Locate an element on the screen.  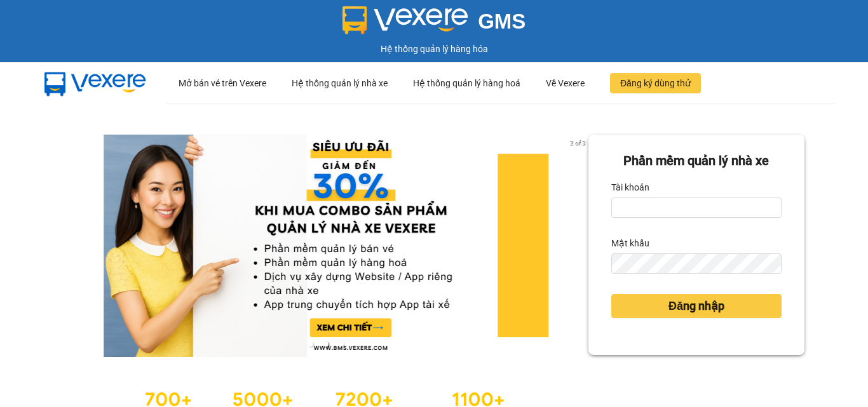
button: Đăng ký dùng thử is located at coordinates (655, 83).